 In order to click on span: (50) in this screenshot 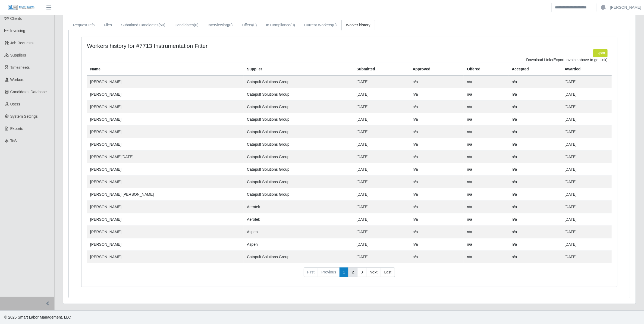, I will do `click(162, 25)`.